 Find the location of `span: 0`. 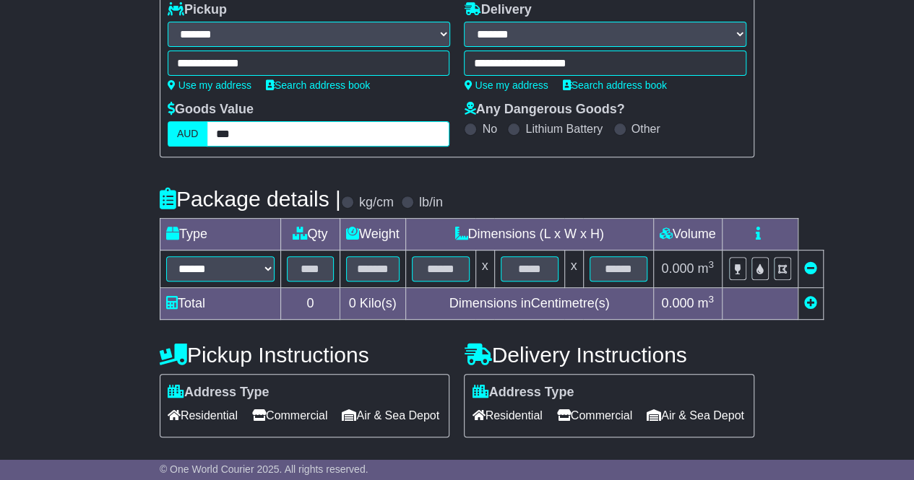

span: 0 is located at coordinates (352, 303).